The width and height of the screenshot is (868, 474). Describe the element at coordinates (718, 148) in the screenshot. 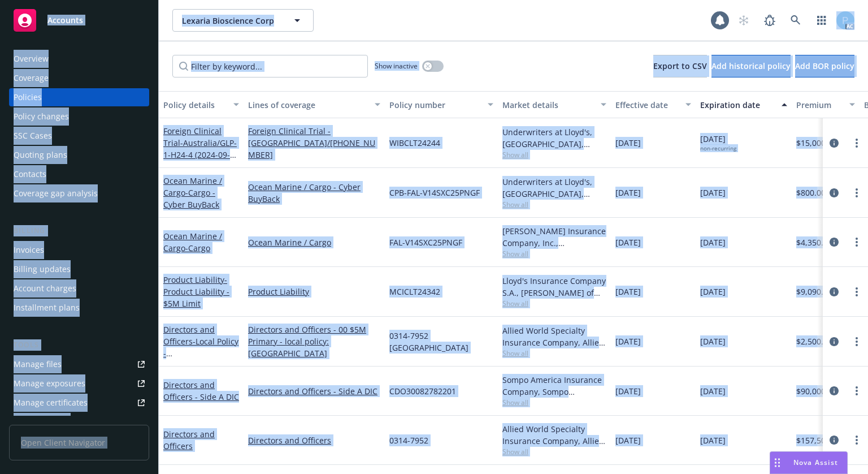

I see `div: non-recurring` at that location.